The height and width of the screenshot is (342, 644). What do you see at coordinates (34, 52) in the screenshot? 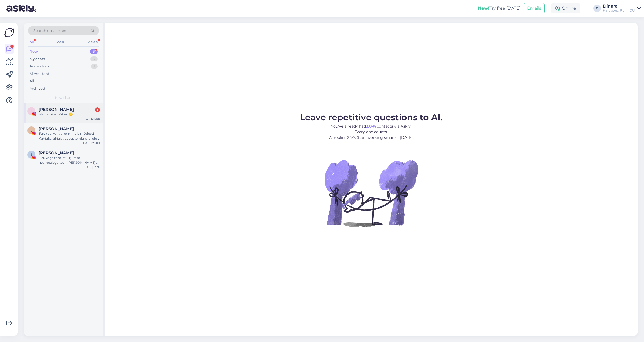
I see `div: New` at bounding box center [34, 52].